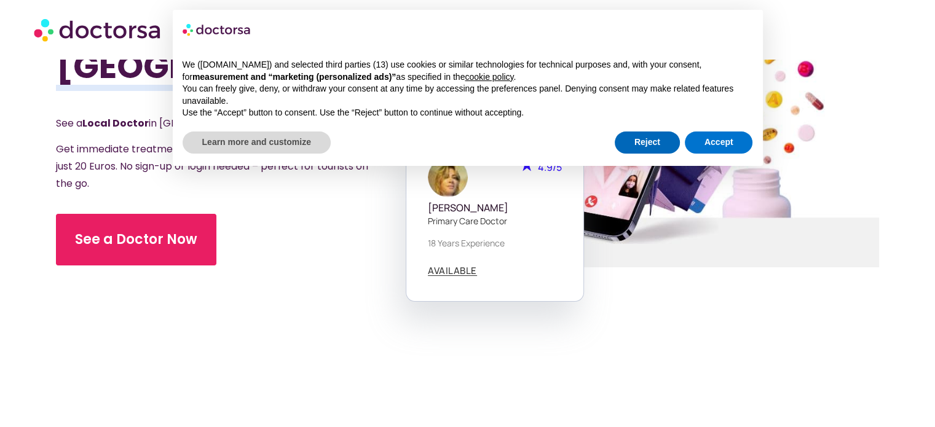  I want to click on p: Use the “Accept” button to consent. Use the “Reject” button to continue without accepting., so click(468, 113).